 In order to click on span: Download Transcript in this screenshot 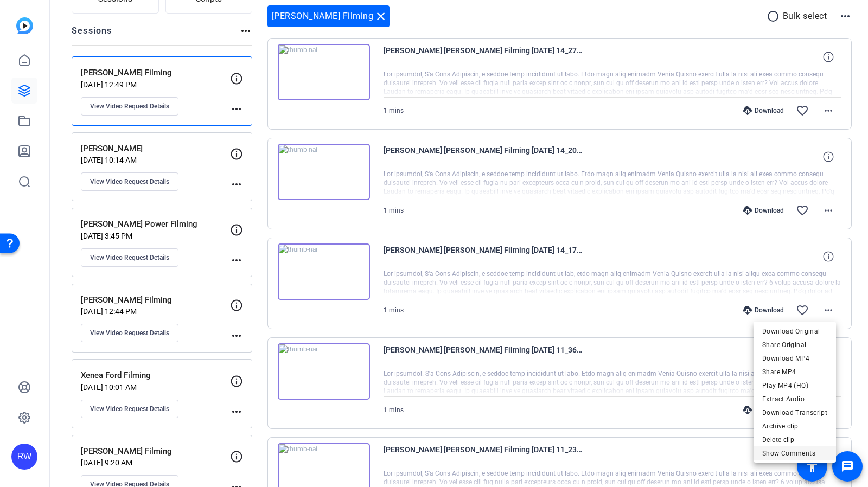, I will do `click(795, 413)`.